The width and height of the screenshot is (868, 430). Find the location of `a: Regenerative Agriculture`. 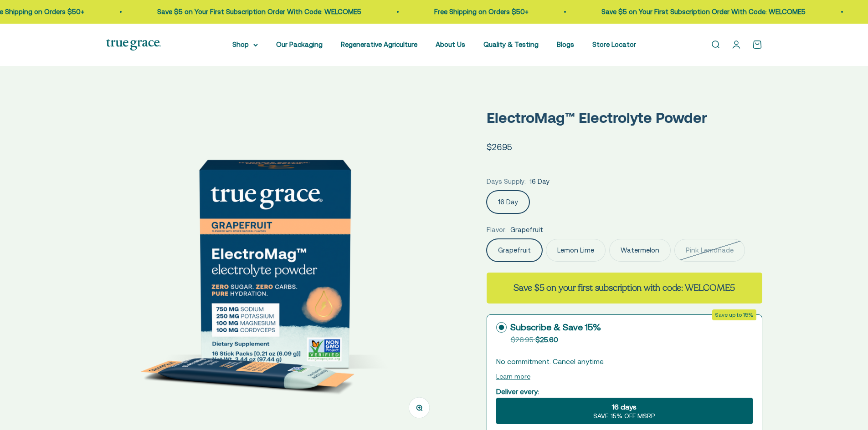

a: Regenerative Agriculture is located at coordinates (379, 44).